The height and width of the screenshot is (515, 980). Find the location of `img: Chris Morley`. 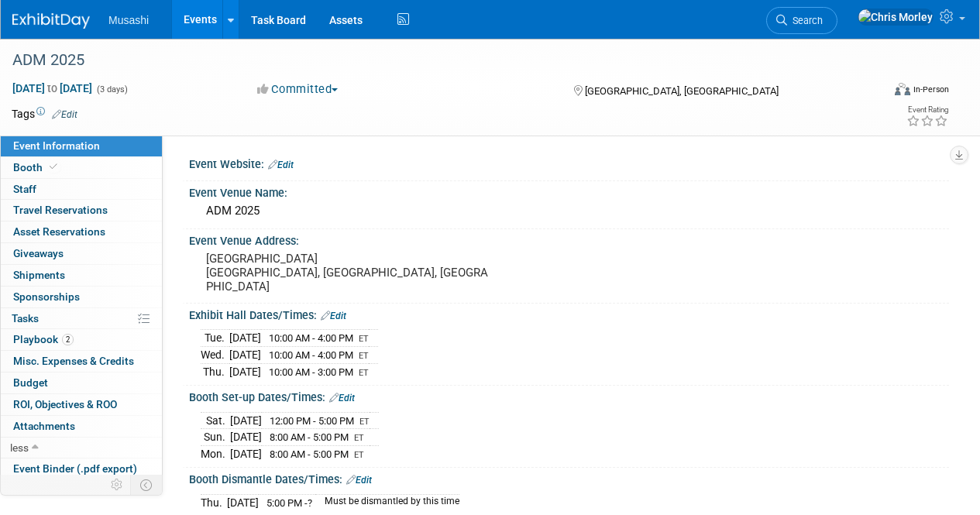

img: Chris Morley is located at coordinates (896, 17).